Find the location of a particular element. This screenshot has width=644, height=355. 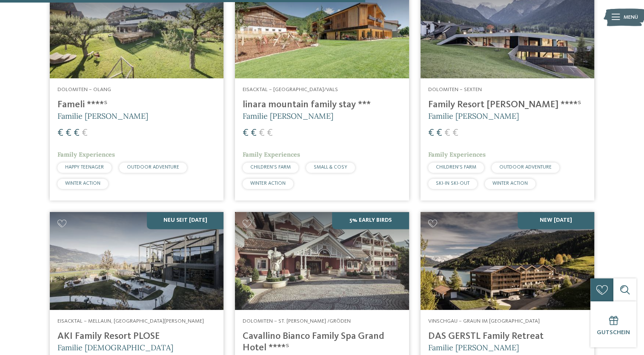

a: Gutschein is located at coordinates (613, 324).